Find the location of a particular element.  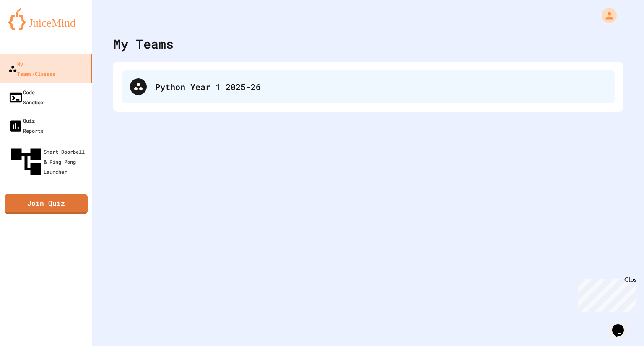

a: Join Quiz is located at coordinates (46, 204).